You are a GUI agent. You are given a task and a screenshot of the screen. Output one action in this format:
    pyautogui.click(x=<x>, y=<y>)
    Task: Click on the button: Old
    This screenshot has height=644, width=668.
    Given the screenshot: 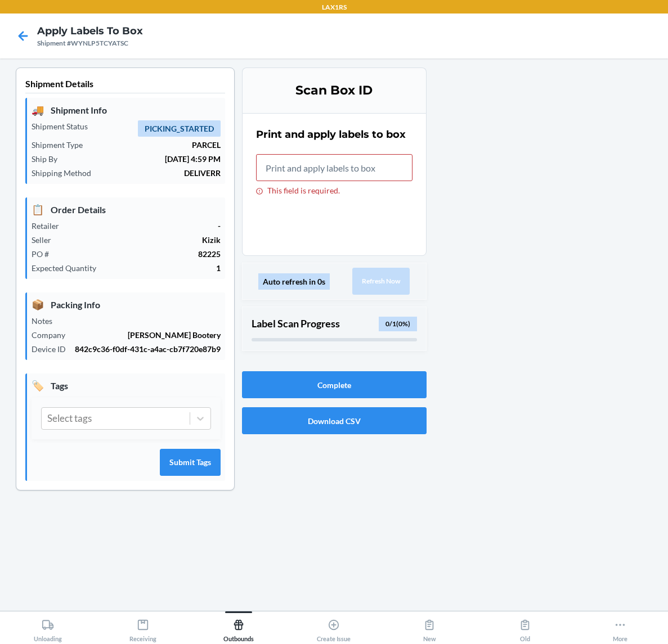 What is the action you would take?
    pyautogui.click(x=525, y=626)
    